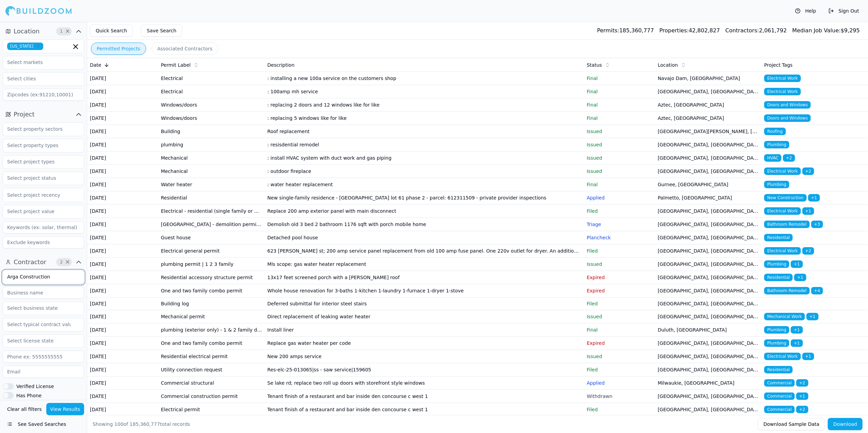 The width and height of the screenshot is (868, 433). What do you see at coordinates (25, 114) in the screenshot?
I see `span: Project` at bounding box center [25, 114].